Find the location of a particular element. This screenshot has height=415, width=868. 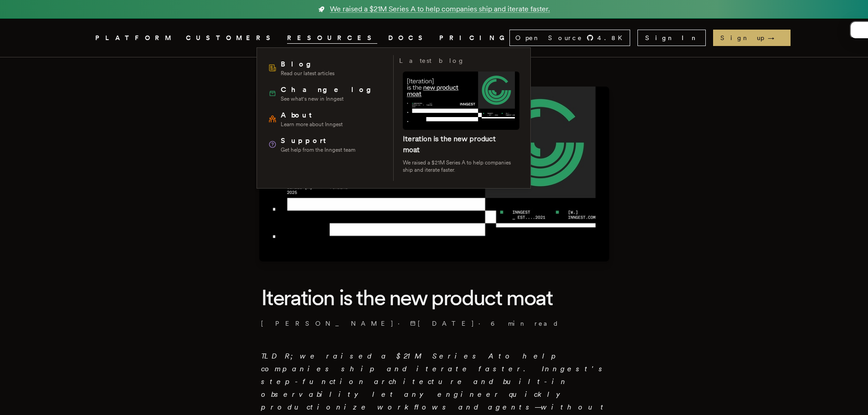

span: Read our latest articles is located at coordinates (308, 73).